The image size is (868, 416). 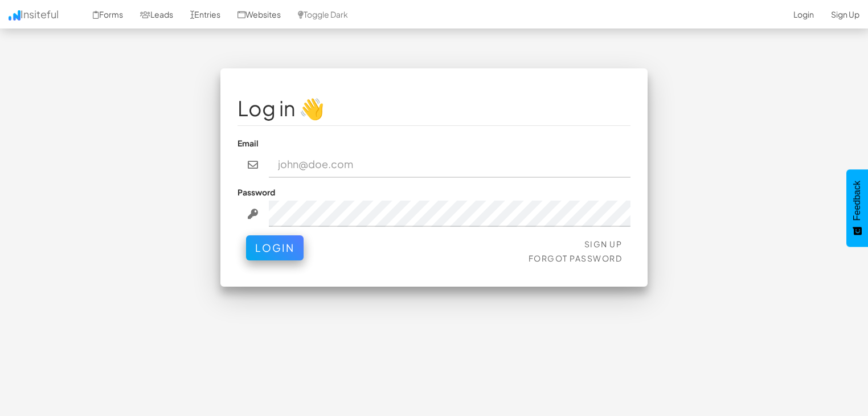 What do you see at coordinates (575, 258) in the screenshot?
I see `a: Forgot Password` at bounding box center [575, 258].